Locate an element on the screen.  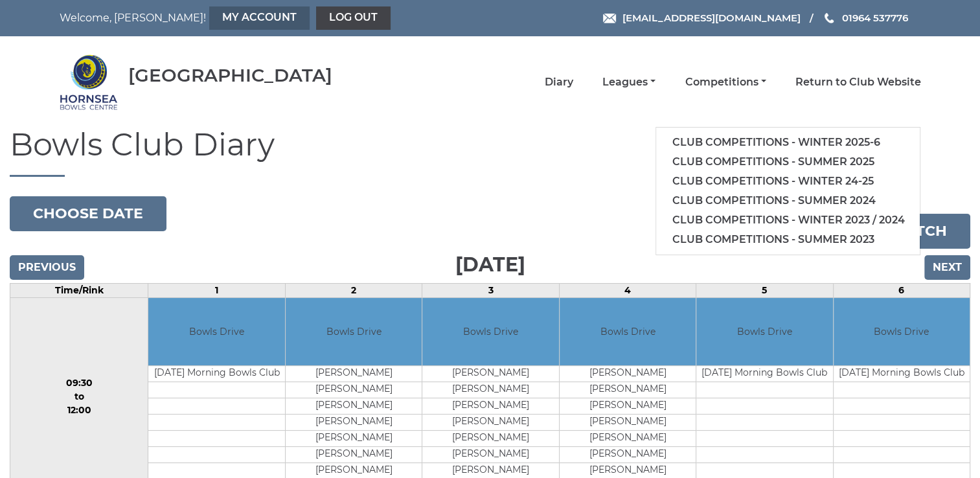
td: 1 is located at coordinates (217, 290).